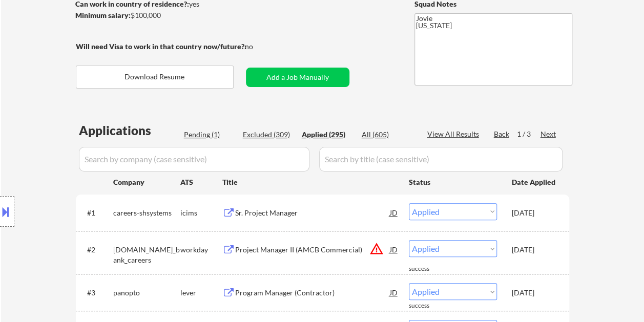 Image resolution: width=644 pixels, height=322 pixels. Describe the element at coordinates (201, 213) in the screenshot. I see `div: icims` at that location.